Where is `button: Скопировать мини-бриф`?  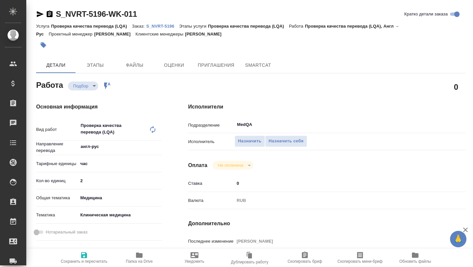 button: Скопировать мини-бриф is located at coordinates (360, 258).